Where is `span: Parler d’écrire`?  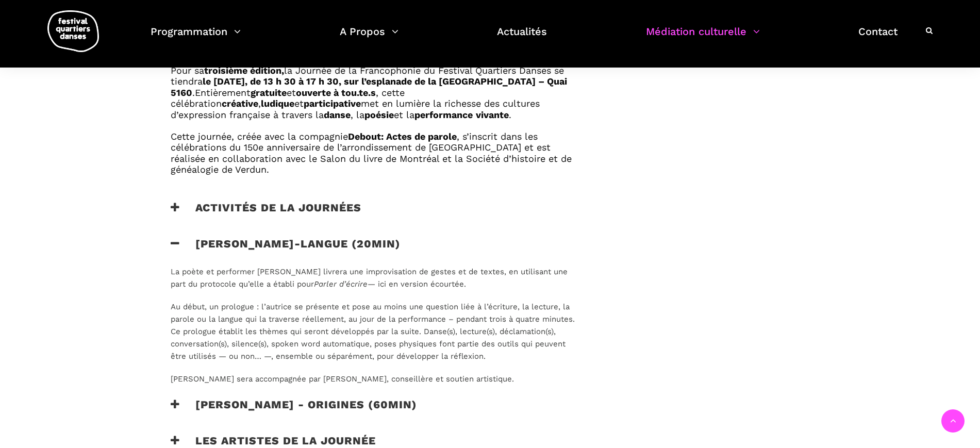
span: Parler d’écrire is located at coordinates (341, 284).